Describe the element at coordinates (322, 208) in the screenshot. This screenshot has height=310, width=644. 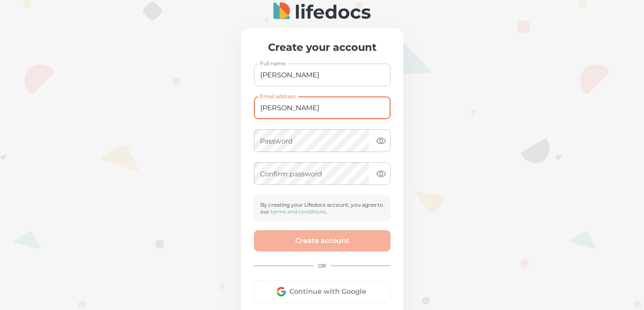
I see `p: By creating your Lifedocs account, you agree to our .` at that location.